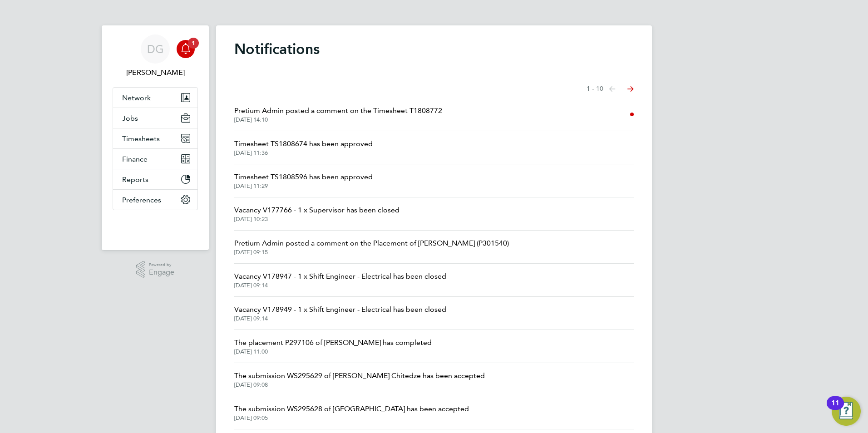  I want to click on span: Timesheet TS1808596 has been approved, so click(303, 177).